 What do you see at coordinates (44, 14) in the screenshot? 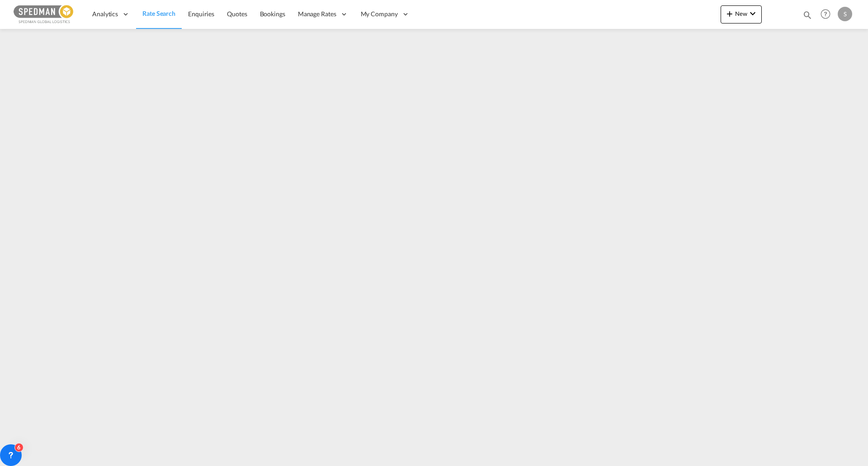
I see `img: c12ca350ff1b11efb6b291369744d907.png` at bounding box center [44, 14].